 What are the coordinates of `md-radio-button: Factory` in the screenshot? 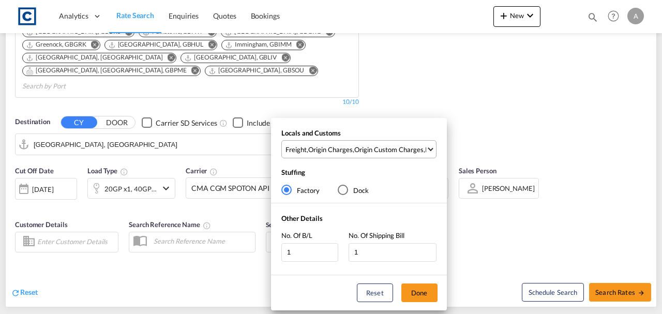 It's located at (301, 190).